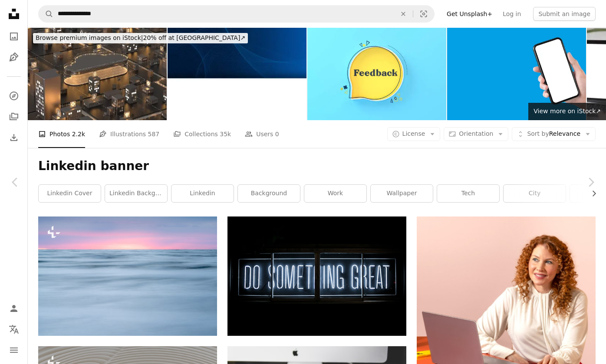  I want to click on img: Picture a futuristic city with sleek, modern structures perfectly arranged in a grid pattern, so click(97, 74).